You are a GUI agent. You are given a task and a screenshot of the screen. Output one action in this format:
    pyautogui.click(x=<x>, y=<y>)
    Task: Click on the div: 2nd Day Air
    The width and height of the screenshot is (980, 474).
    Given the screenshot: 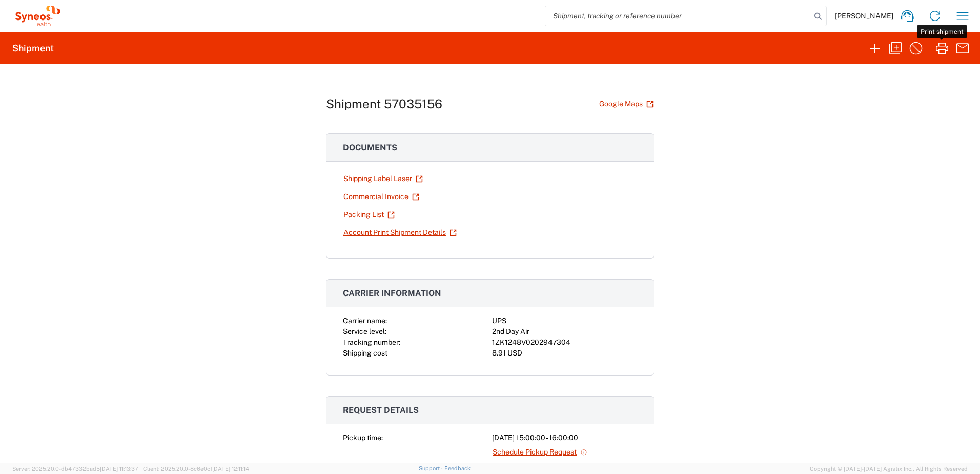 What is the action you would take?
    pyautogui.click(x=565, y=331)
    